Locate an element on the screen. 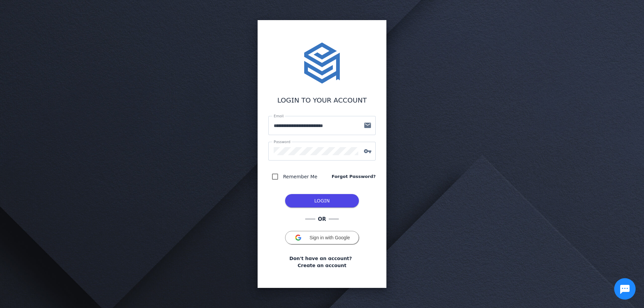  label: Remember Me is located at coordinates (300, 176).